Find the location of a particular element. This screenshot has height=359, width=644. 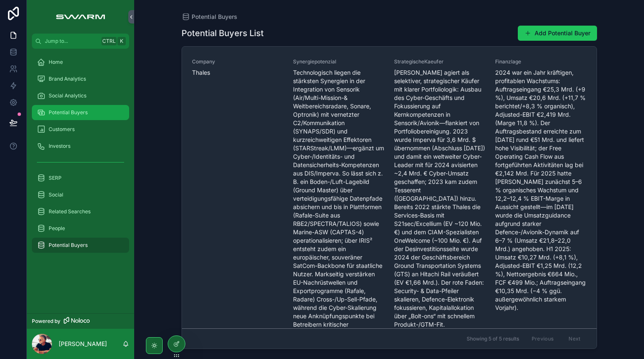

span: Synergiepotenzial is located at coordinates (338, 62).